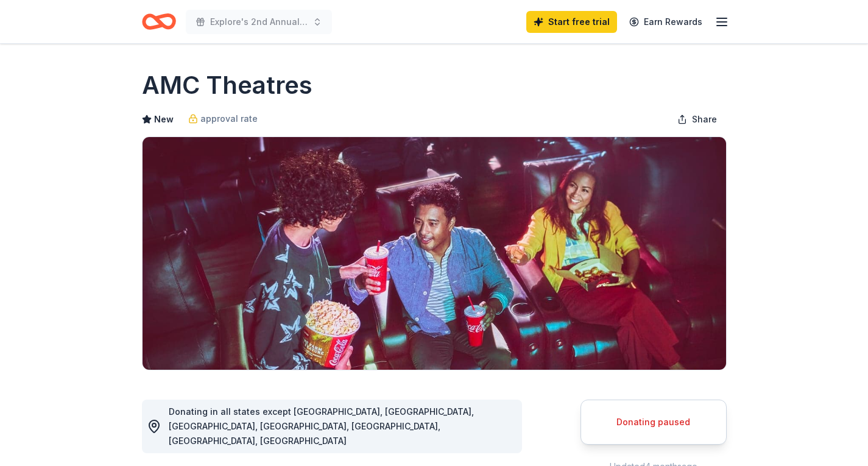  What do you see at coordinates (259, 22) in the screenshot?
I see `button: Explore's 2nd Annual Golf Tournament` at bounding box center [259, 22].